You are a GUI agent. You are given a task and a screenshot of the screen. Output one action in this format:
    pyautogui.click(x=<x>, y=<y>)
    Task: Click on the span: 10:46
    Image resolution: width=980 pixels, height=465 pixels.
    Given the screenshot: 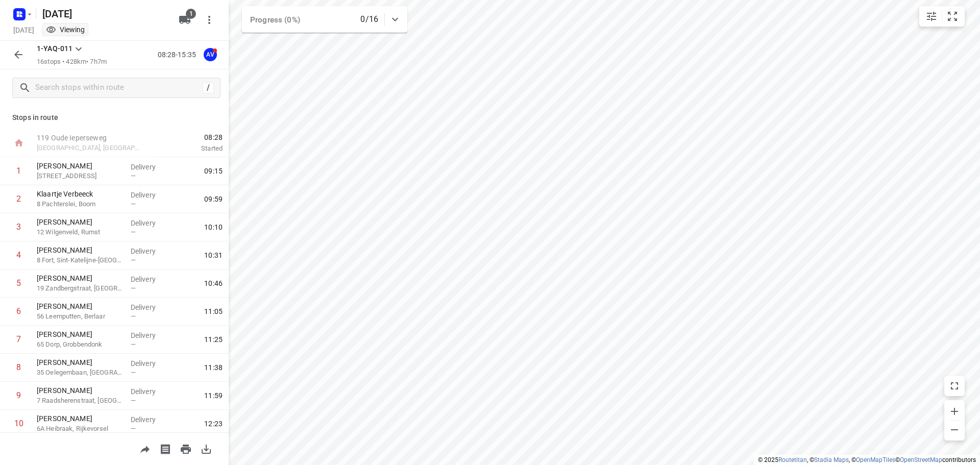 What is the action you would take?
    pyautogui.click(x=213, y=284)
    